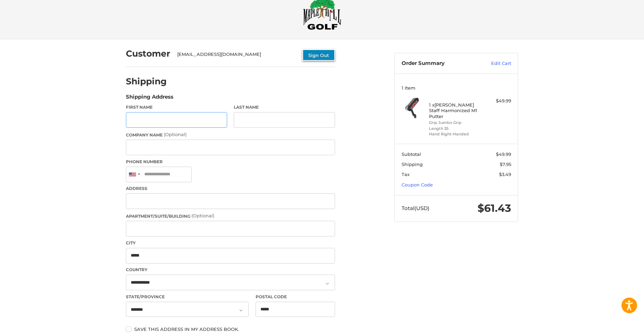  I want to click on label: First Name, so click(177, 107).